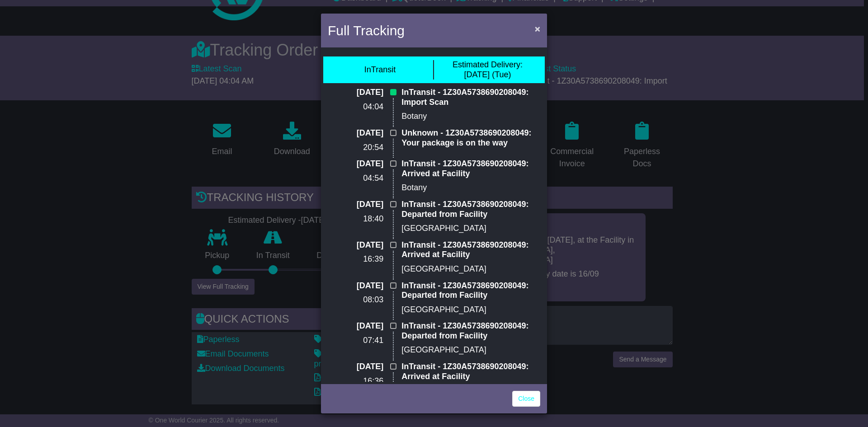  I want to click on p: 20:54, so click(355, 147).